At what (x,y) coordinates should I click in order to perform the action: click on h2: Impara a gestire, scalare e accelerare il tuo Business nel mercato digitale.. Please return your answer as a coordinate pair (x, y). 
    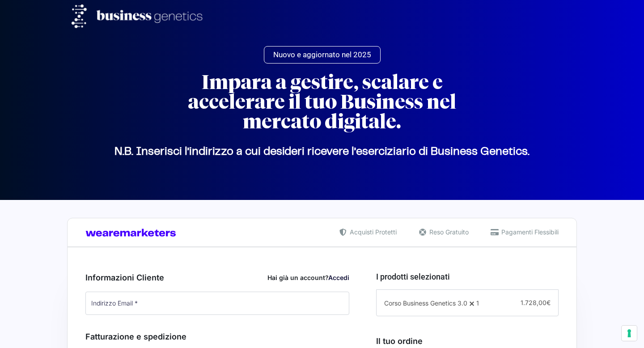
    Looking at the image, I should click on (322, 102).